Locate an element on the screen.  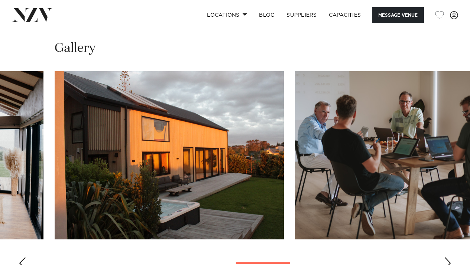
a: Locations is located at coordinates (227, 15).